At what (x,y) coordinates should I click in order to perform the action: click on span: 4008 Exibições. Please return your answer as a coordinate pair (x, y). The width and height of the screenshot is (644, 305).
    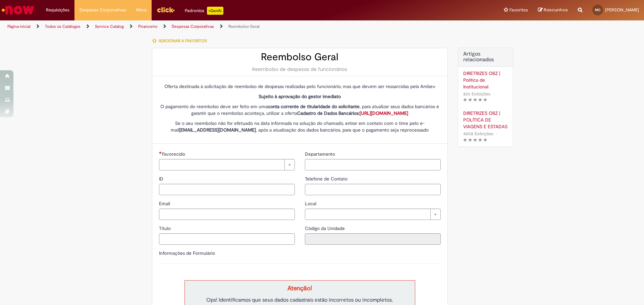
    Looking at the image, I should click on (478, 134).